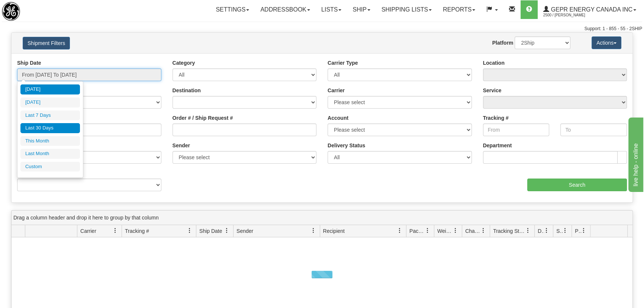 The width and height of the screenshot is (644, 308). What do you see at coordinates (50, 115) in the screenshot?
I see `li: Last 7 Days` at bounding box center [50, 115].